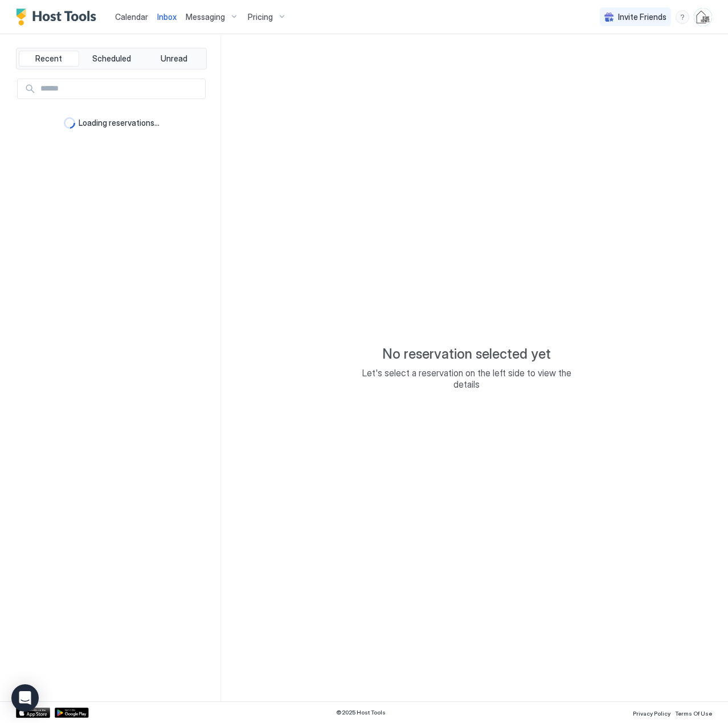 This screenshot has width=728, height=723. I want to click on span: No reservation selected yet, so click(466, 354).